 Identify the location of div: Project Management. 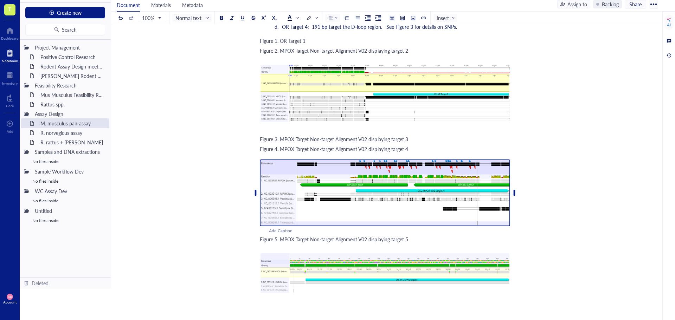
(69, 47).